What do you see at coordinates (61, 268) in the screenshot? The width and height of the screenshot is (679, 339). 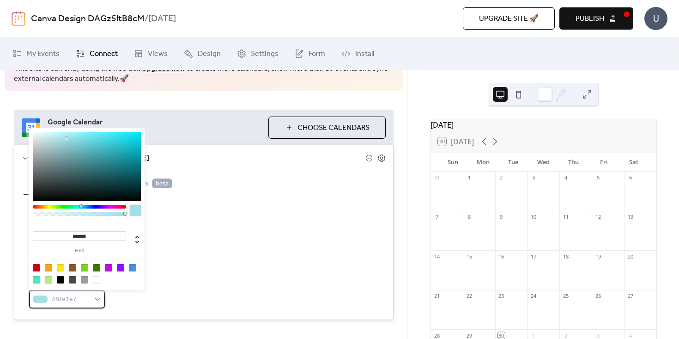 I see `div: #F8E71C` at bounding box center [61, 268].